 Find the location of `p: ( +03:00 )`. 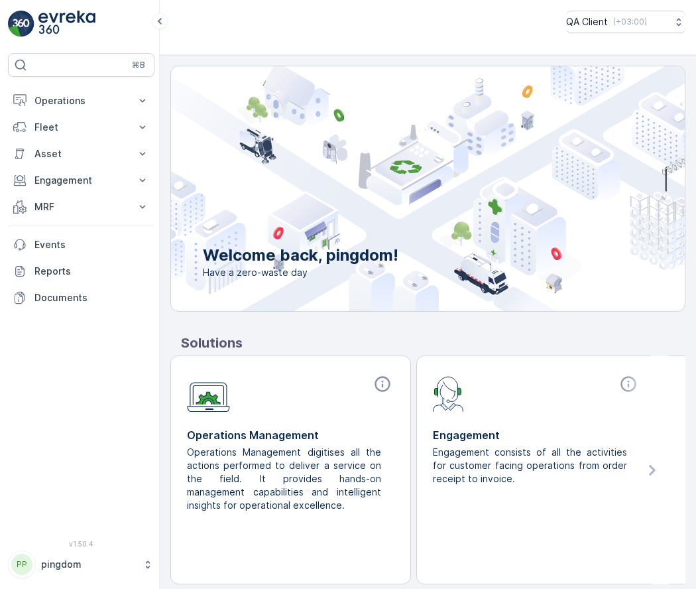

p: ( +03:00 ) is located at coordinates (630, 22).